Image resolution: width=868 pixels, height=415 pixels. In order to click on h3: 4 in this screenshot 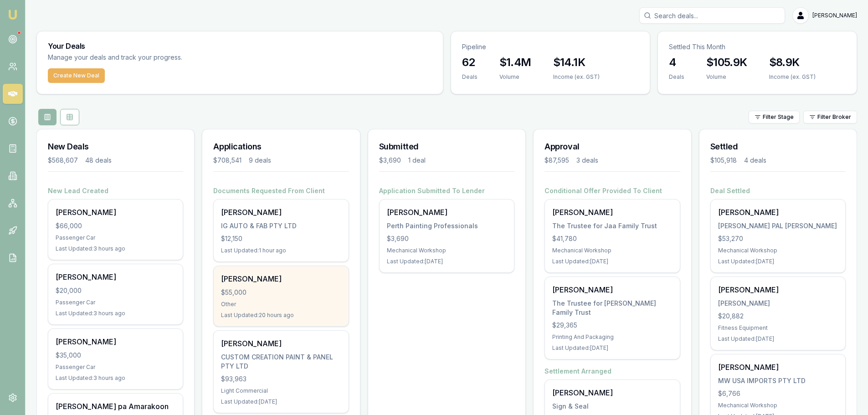, I will do `click(677, 62)`.